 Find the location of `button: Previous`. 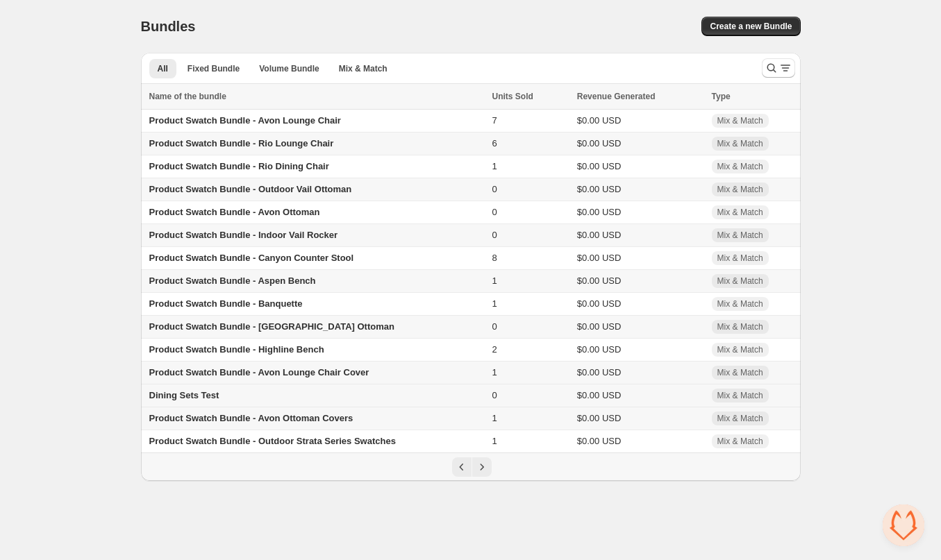

button: Previous is located at coordinates (462, 467).